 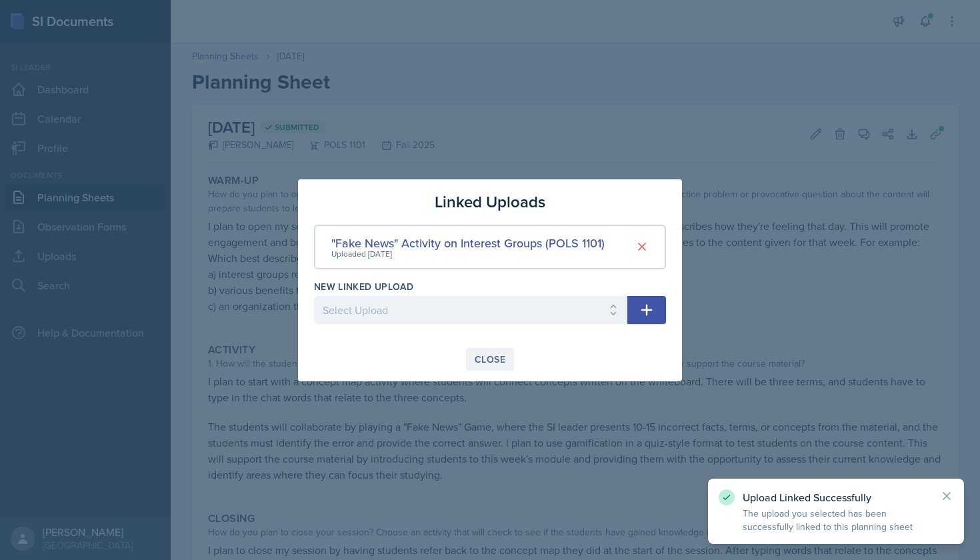 What do you see at coordinates (490, 359) in the screenshot?
I see `div: Close` at bounding box center [490, 359].